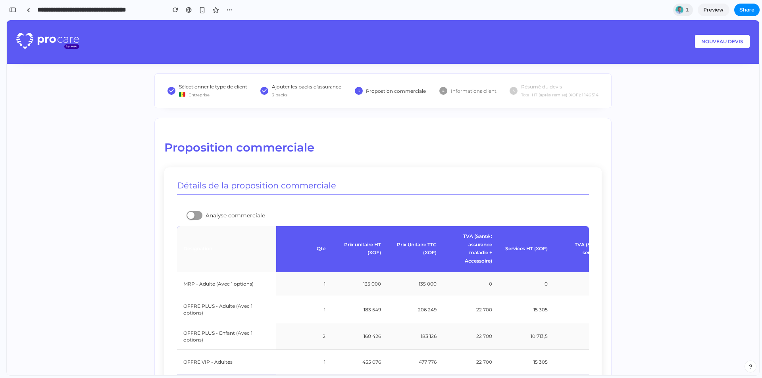 Image resolution: width=762 pixels, height=378 pixels. What do you see at coordinates (300, 66) in the screenshot?
I see `p: Ajouter les packs d'assurance` at bounding box center [300, 66].